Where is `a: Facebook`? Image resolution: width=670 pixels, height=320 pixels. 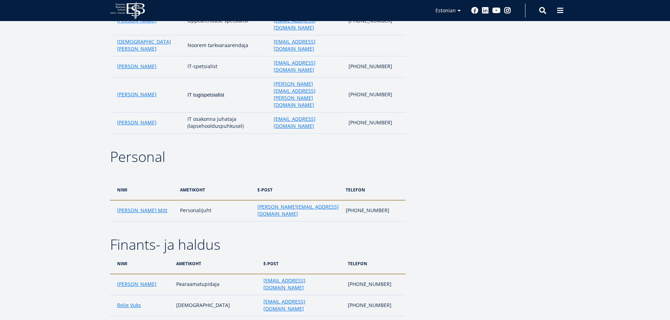 a: Facebook is located at coordinates (475, 11).